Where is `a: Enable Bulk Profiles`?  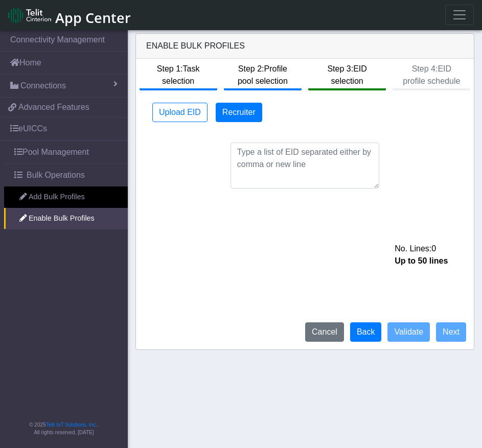
a: Enable Bulk Profiles is located at coordinates (66, 219).